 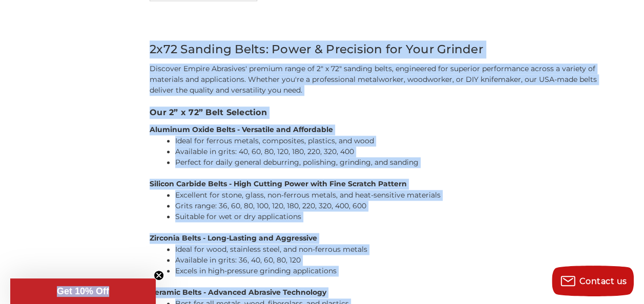 What do you see at coordinates (393, 152) in the screenshot?
I see `li: Available in grits: 40, 60, 80, 120, 180, 220, 320, 400` at bounding box center [393, 152].